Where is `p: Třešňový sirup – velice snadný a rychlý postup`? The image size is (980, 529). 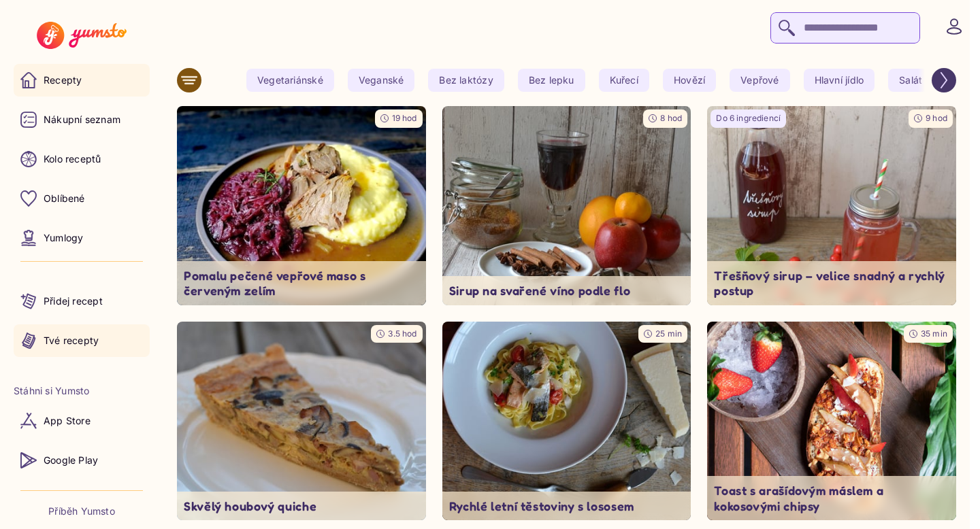 p: Třešňový sirup – velice snadný a rychlý postup is located at coordinates (831, 283).